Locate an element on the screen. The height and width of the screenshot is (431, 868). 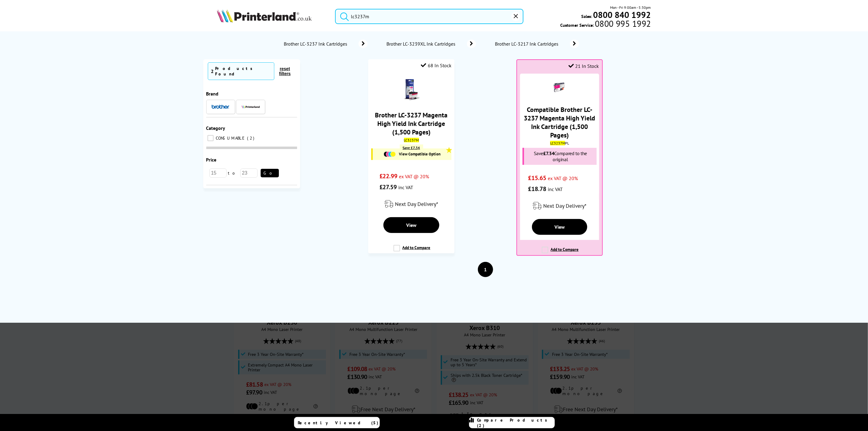
a: Brother LC-3239XL Ink Cartridges is located at coordinates (431, 44).